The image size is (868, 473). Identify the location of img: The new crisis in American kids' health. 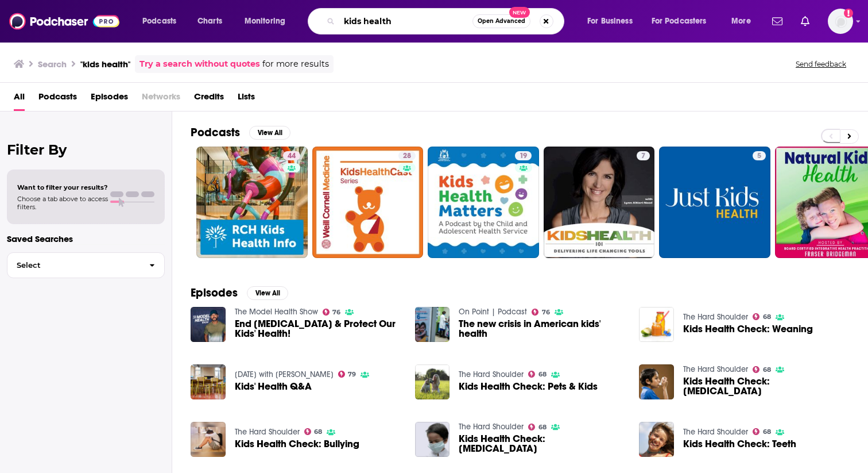
(432, 324).